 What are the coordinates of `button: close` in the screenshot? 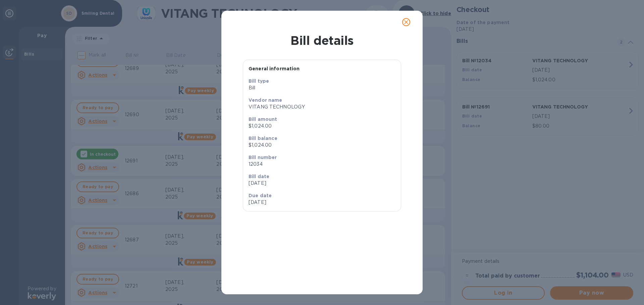 It's located at (406, 22).